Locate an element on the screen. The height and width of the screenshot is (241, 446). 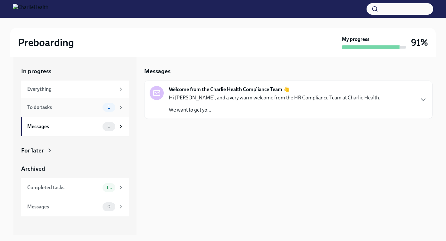
a: Messages0 is located at coordinates (75, 207).